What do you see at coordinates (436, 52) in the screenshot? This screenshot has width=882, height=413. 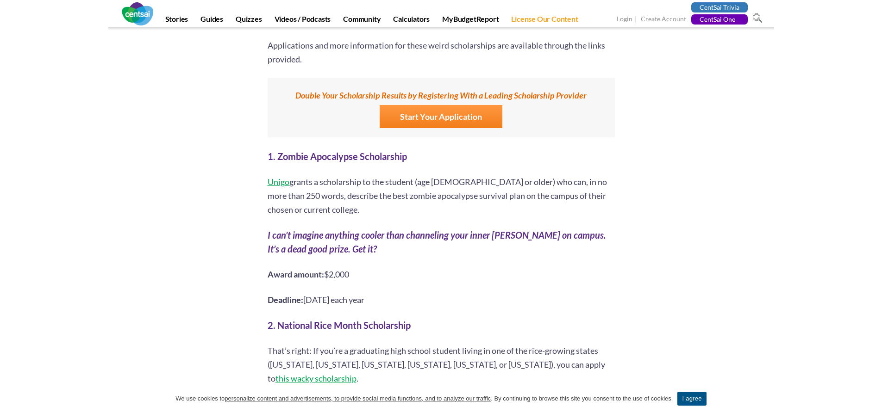 I see `span: Applications and more information for these weird scholarships are available through the links pr...` at bounding box center [436, 52].